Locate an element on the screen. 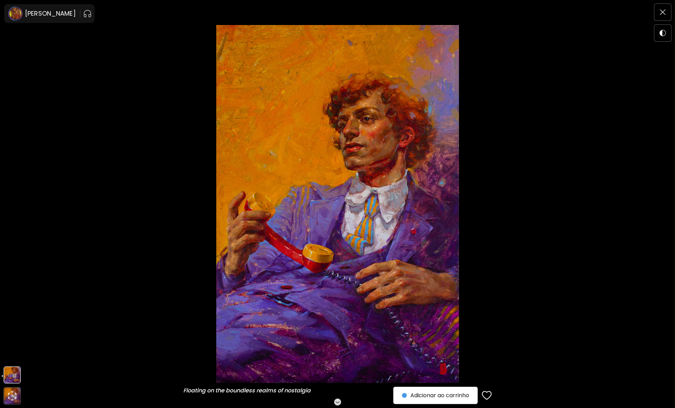 The image size is (675, 408). span: Adicionar ao carrinho is located at coordinates (435, 396).